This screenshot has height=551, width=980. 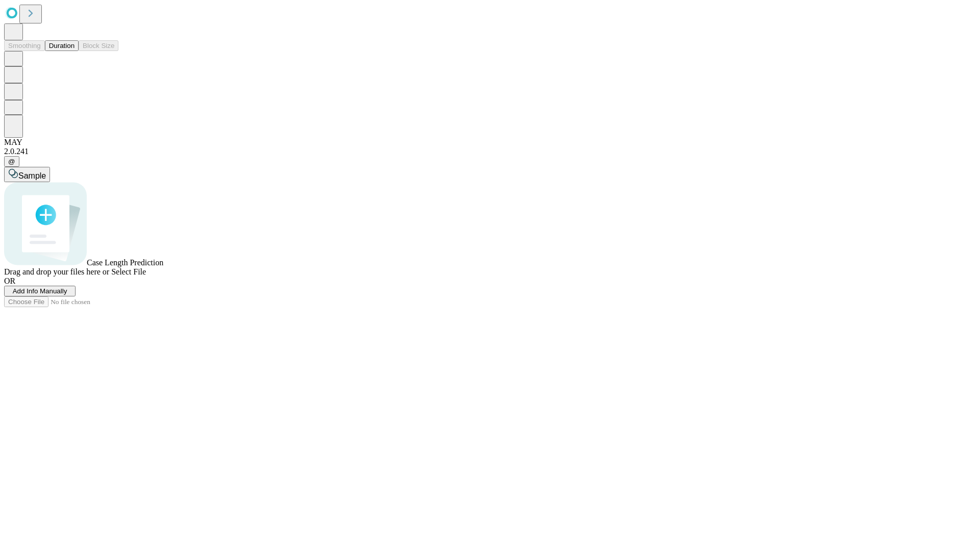 I want to click on span: Drag and drop your files here or, so click(x=56, y=272).